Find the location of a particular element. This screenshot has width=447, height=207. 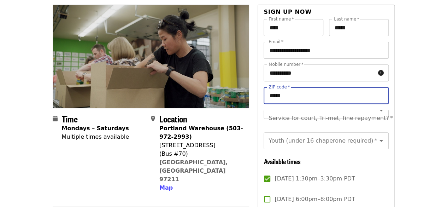

span: Available times is located at coordinates (282, 161).